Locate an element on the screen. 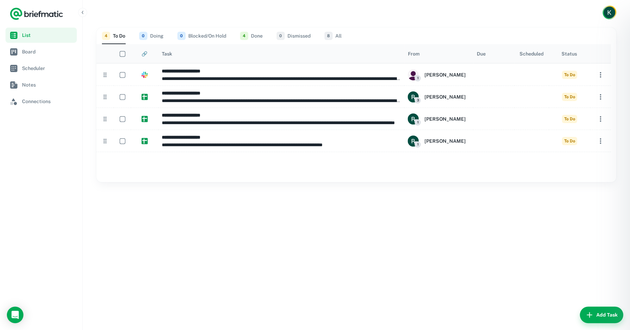 The height and width of the screenshot is (330, 630). a: Notes is located at coordinates (41, 85).